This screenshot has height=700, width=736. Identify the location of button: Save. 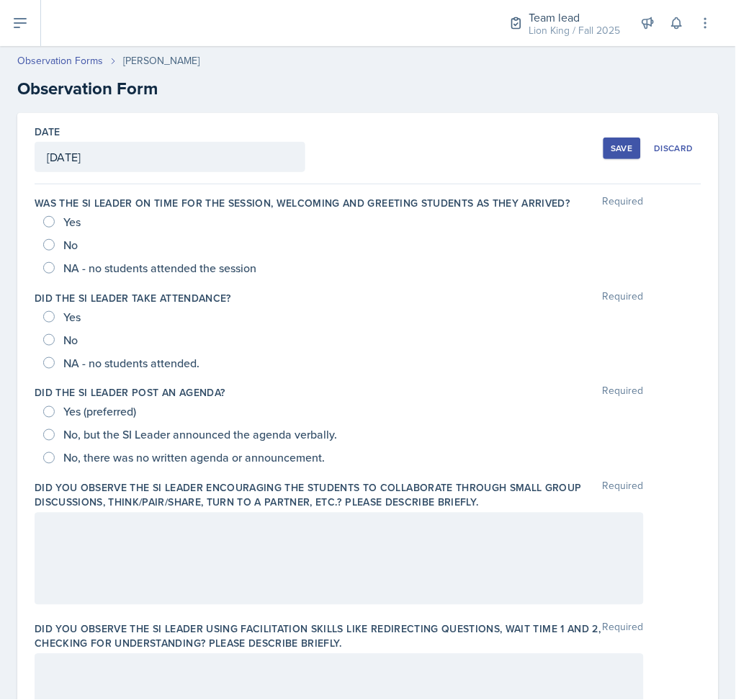
(623, 149).